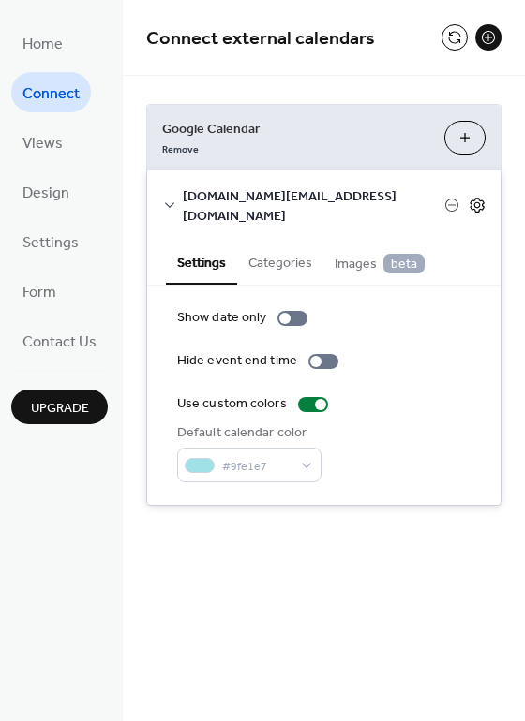  What do you see at coordinates (247, 433) in the screenshot?
I see `div: Default calendar color` at bounding box center [247, 433].